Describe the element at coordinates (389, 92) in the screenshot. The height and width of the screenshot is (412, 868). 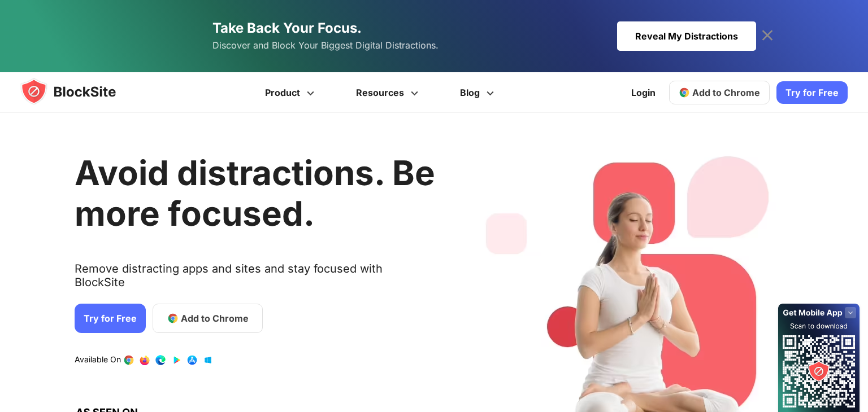
I see `a: Resources` at that location.